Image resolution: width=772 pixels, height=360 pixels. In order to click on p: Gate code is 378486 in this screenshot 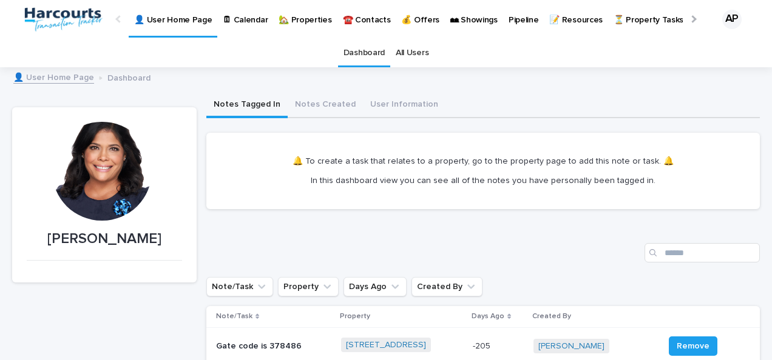, I will do `click(274, 346)`.